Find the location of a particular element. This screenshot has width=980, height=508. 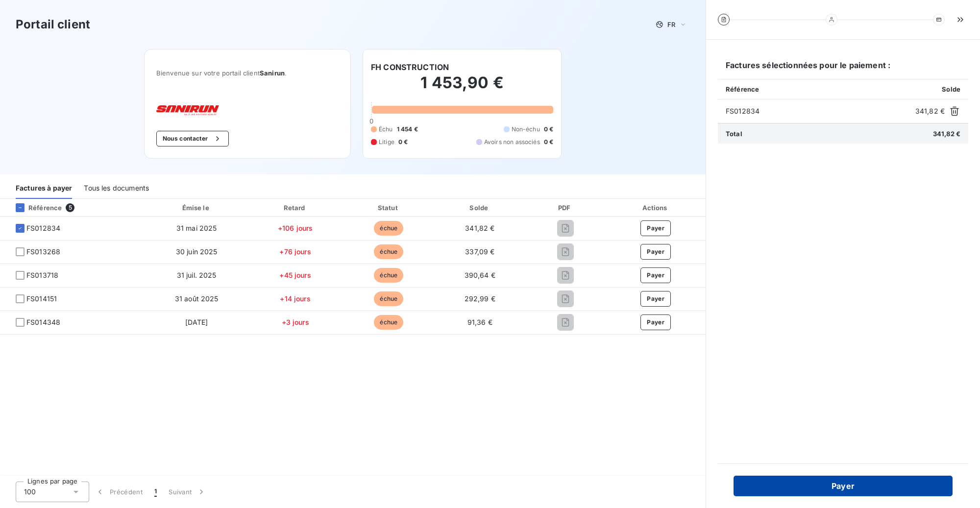

span: +3 jours is located at coordinates (296, 322).